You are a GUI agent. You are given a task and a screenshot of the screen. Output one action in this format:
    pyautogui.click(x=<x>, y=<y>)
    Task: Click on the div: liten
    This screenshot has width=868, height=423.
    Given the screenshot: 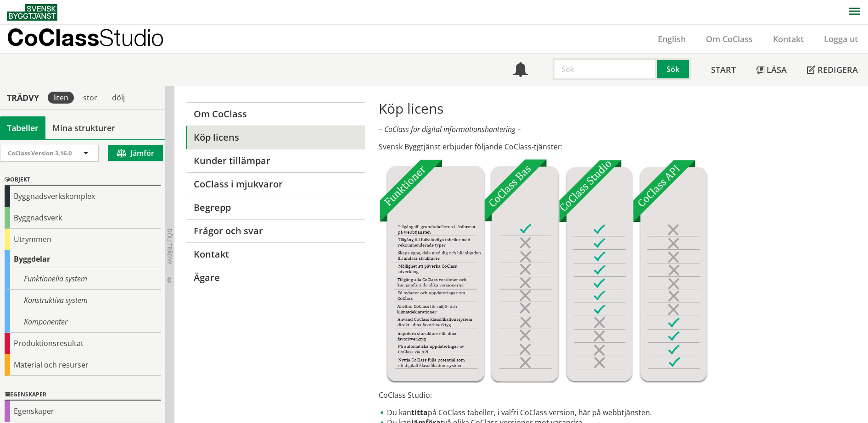 What is the action you would take?
    pyautogui.click(x=61, y=98)
    